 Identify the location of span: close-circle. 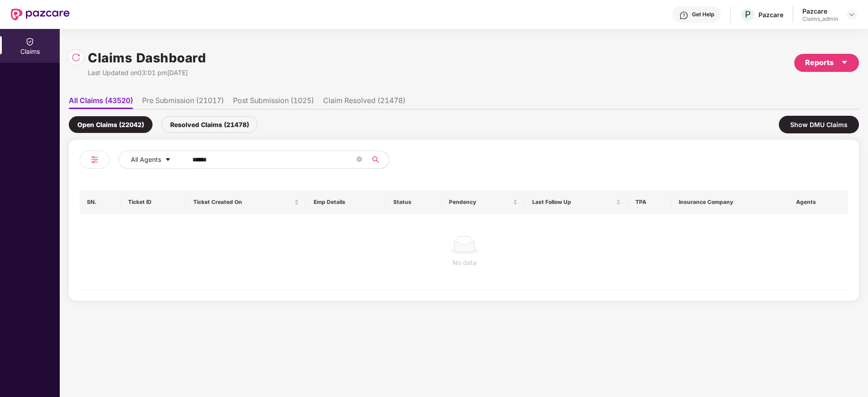
(360, 160).